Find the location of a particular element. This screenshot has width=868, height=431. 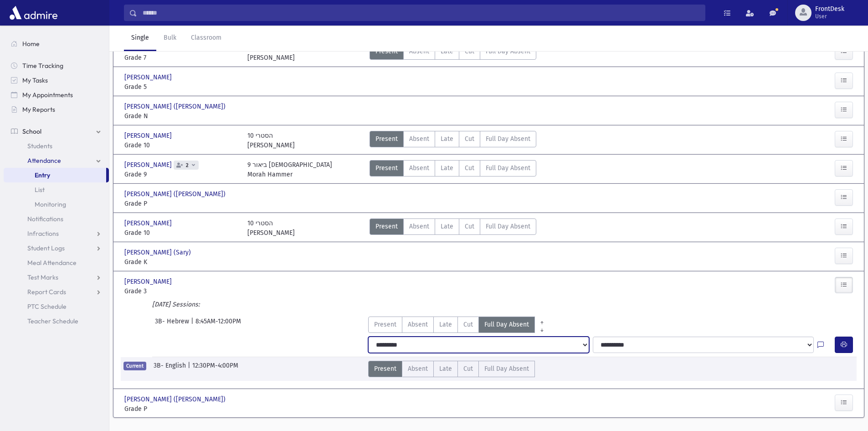

a: My Tasks is located at coordinates (56, 81).